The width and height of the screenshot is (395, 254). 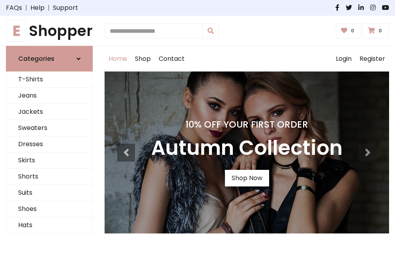 I want to click on h6: Categories, so click(x=36, y=58).